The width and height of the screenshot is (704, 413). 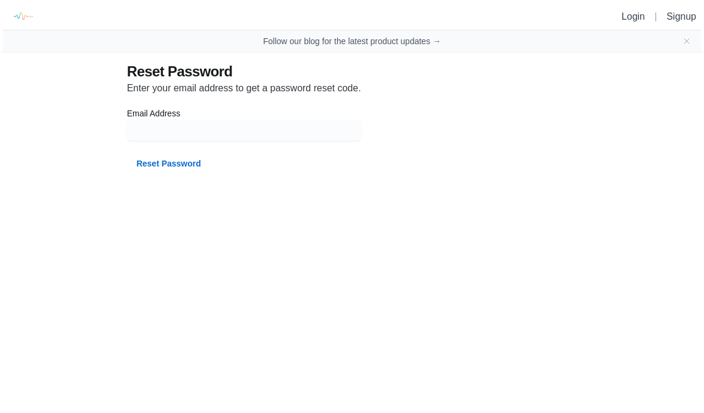 I want to click on button: Close banner, so click(x=687, y=41).